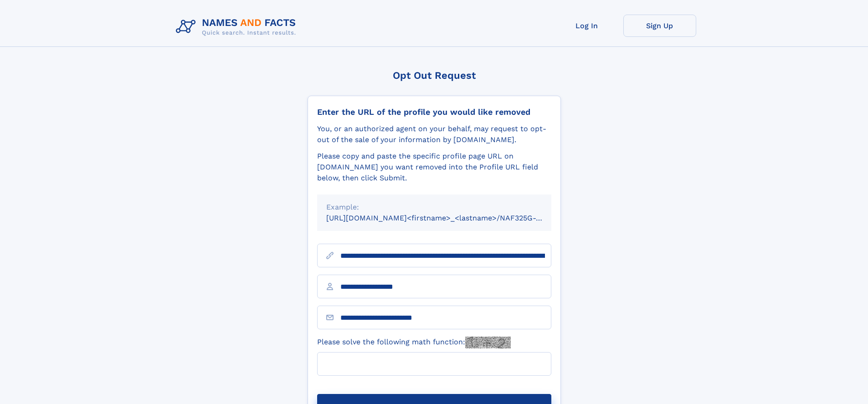  I want to click on a: Sign Up, so click(660, 26).